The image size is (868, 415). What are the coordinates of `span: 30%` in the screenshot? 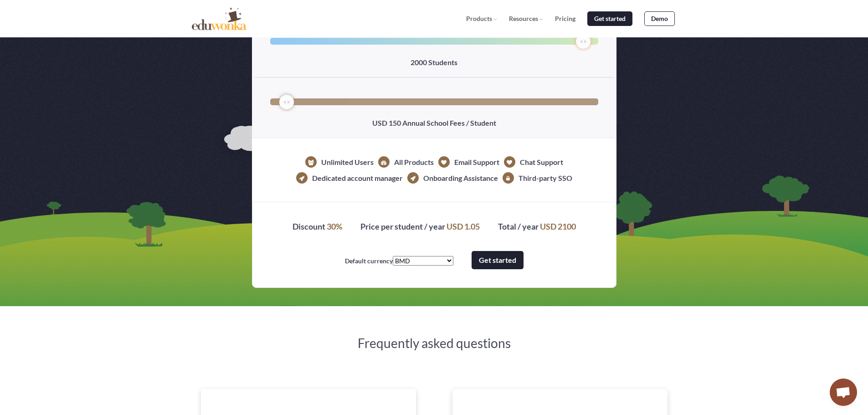 It's located at (334, 227).